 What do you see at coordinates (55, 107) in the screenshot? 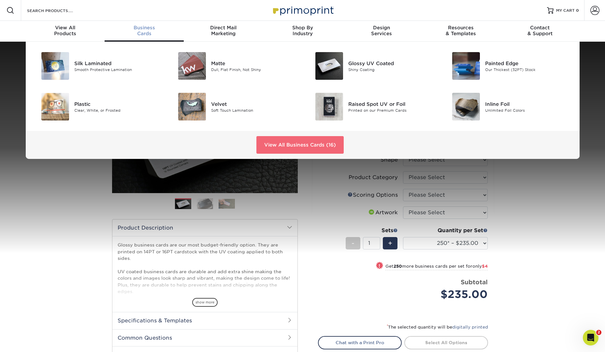
I see `img: Plastic Business Cards` at bounding box center [55, 107].